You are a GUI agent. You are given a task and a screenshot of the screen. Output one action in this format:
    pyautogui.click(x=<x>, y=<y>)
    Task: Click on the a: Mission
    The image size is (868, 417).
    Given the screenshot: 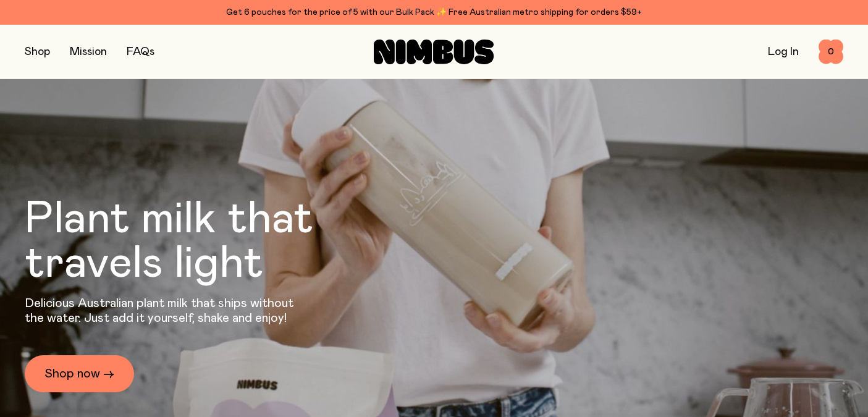 What is the action you would take?
    pyautogui.click(x=88, y=52)
    